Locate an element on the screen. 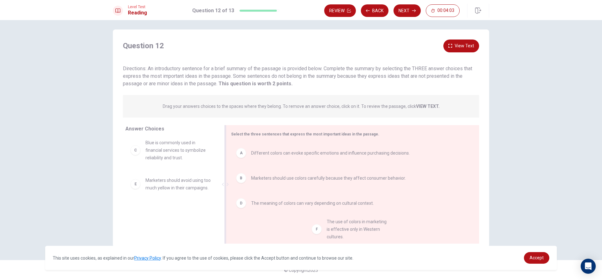 The image size is (602, 280). span: Answer Choices is located at coordinates (145, 129).